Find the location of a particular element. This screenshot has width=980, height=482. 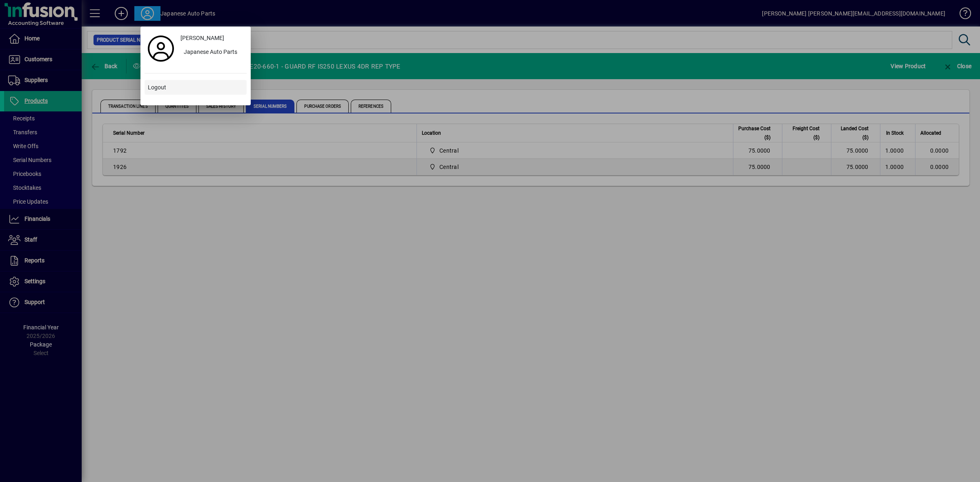

button: Japanese Auto Parts is located at coordinates (212, 53).